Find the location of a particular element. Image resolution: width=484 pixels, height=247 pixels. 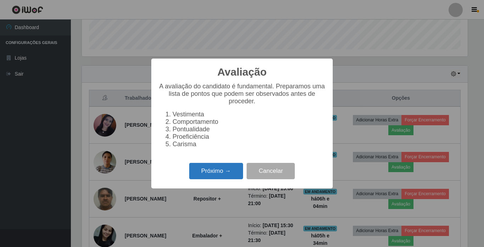

button: Próximo → is located at coordinates (216, 171).